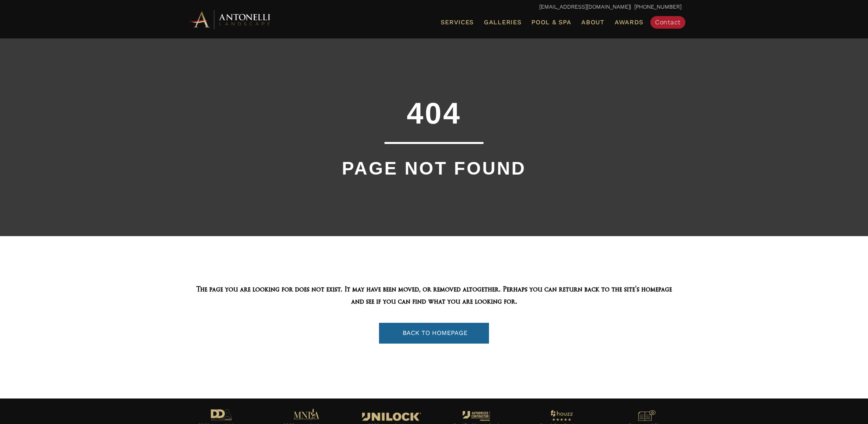  Describe the element at coordinates (593, 22) in the screenshot. I see `span: About` at that location.